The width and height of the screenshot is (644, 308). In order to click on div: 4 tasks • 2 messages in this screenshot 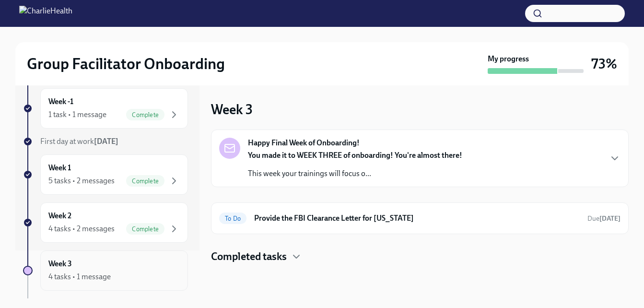, I will do `click(82, 229)`.